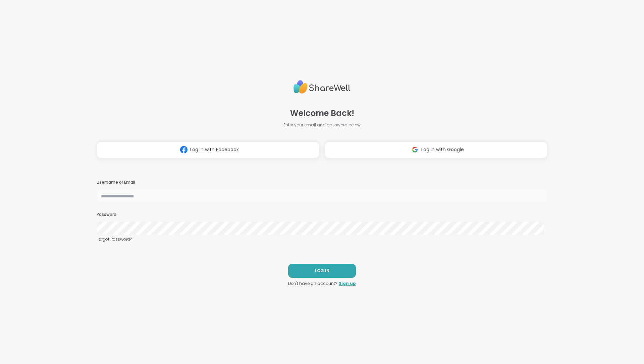 Image resolution: width=644 pixels, height=364 pixels. What do you see at coordinates (322, 239) in the screenshot?
I see `a: Forgot Password?` at bounding box center [322, 239].